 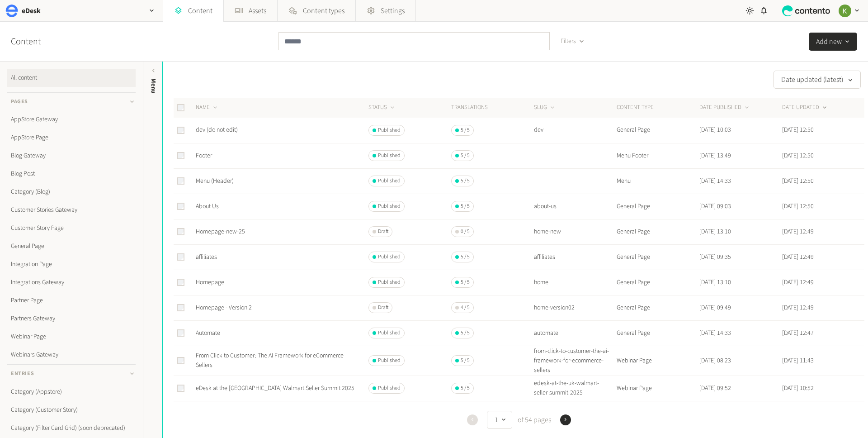 What do you see at coordinates (382, 108) in the screenshot?
I see `button: STATUS` at bounding box center [382, 108].